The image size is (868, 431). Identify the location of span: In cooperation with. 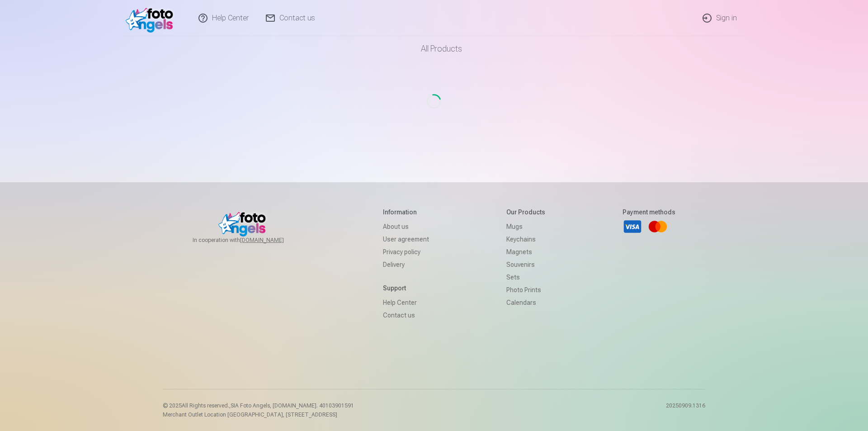
(249, 240).